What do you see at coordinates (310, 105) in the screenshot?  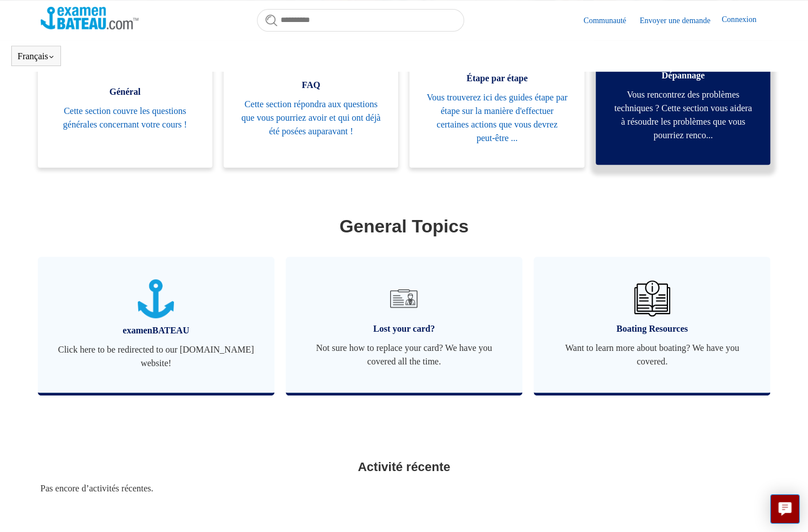 I see `a: FAQ Cette section répondra aux questions que vous pourriez avoir et qui ont déjà été posées aupar...` at bounding box center [310, 105].